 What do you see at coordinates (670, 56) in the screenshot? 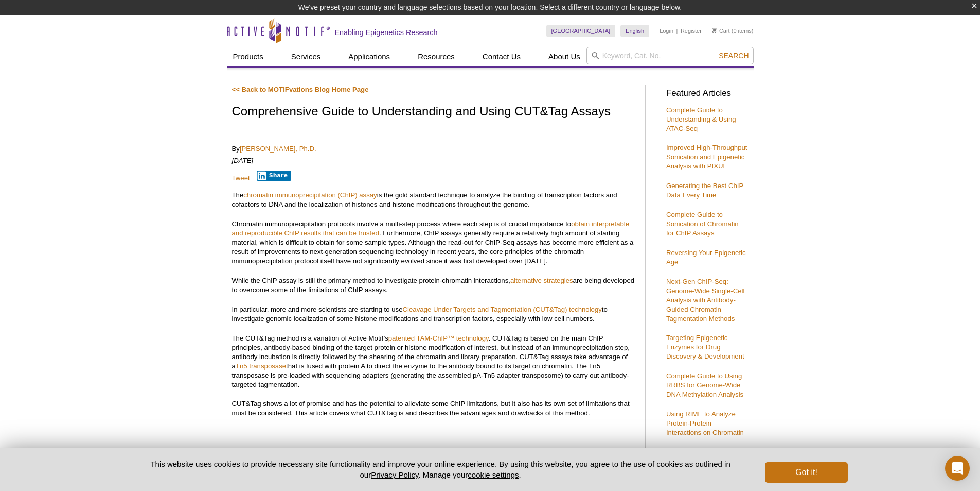
I see `input: Keyword, Cat. No.` at bounding box center [670, 56].